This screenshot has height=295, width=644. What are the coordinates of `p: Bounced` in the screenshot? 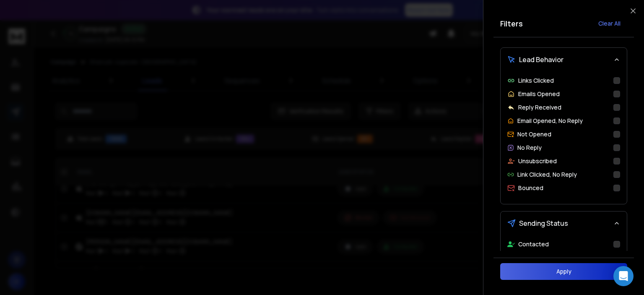 It's located at (531, 188).